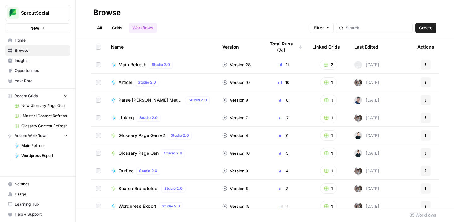  Describe the element at coordinates (161, 47) in the screenshot. I see `div: Name` at that location.